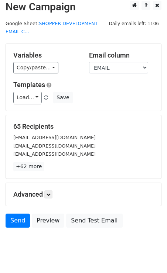 The width and height of the screenshot is (167, 273). What do you see at coordinates (36, 68) in the screenshot?
I see `a: Copy/paste...` at bounding box center [36, 68].